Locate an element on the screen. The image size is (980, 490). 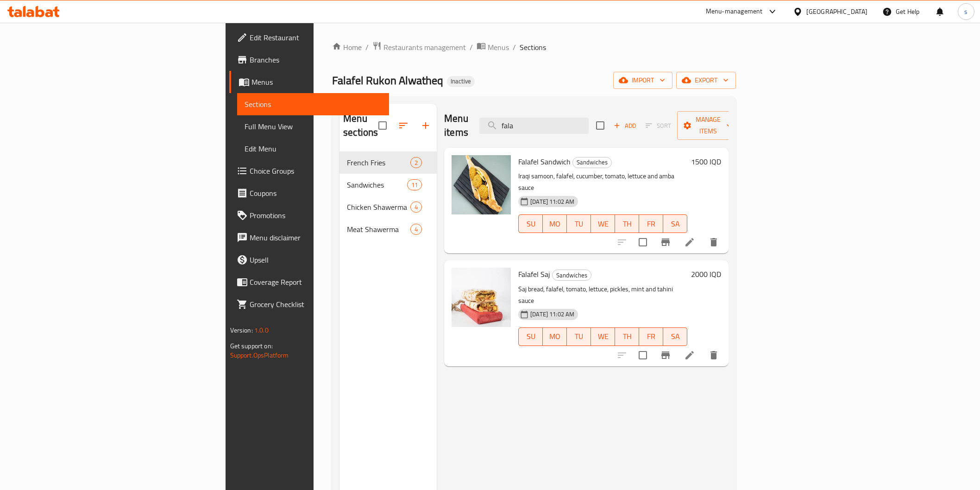
span: Chicken Shawerma is located at coordinates (379, 207).